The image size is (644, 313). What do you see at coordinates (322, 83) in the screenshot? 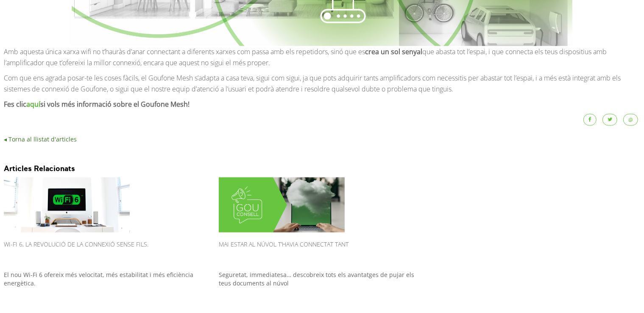
I see `p: Com que ens agrada posar-te les coses fàcils, el Goufone Mesh s’adapta a casa teva, sigui com sig...` at bounding box center [322, 83].